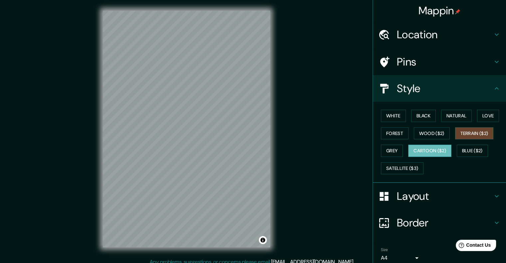  Describe the element at coordinates (488, 116) in the screenshot. I see `button: Love` at that location.